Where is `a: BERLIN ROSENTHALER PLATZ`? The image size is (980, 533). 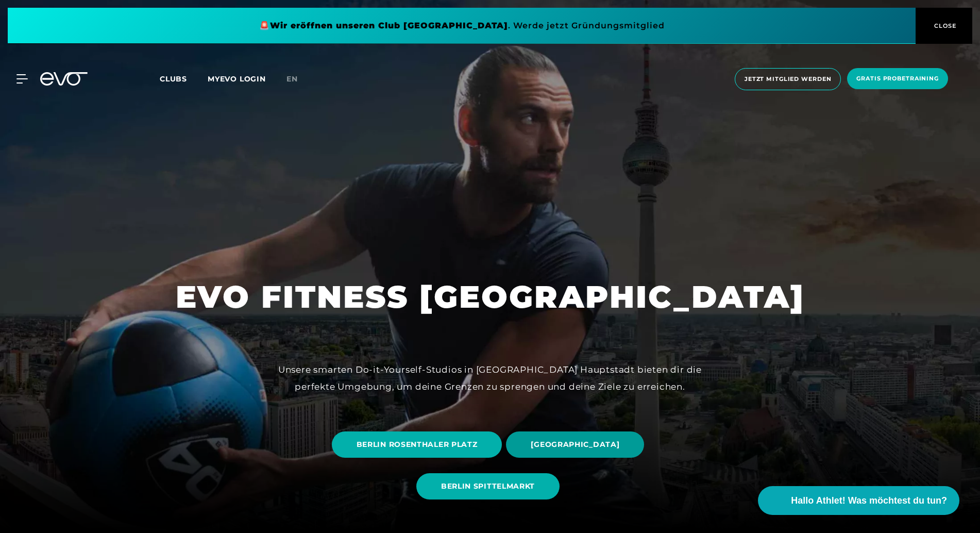 a: BERLIN ROSENTHALER PLATZ is located at coordinates (419, 444).